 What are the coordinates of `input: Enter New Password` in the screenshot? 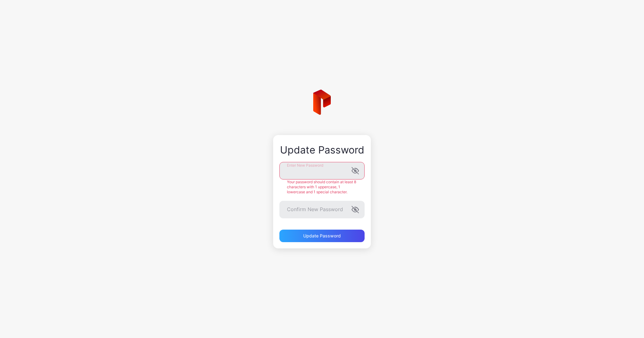 It's located at (322, 170).